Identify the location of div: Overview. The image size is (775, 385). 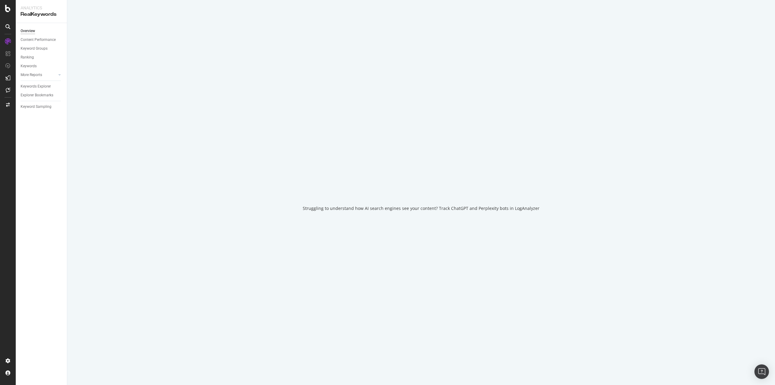
(28, 31).